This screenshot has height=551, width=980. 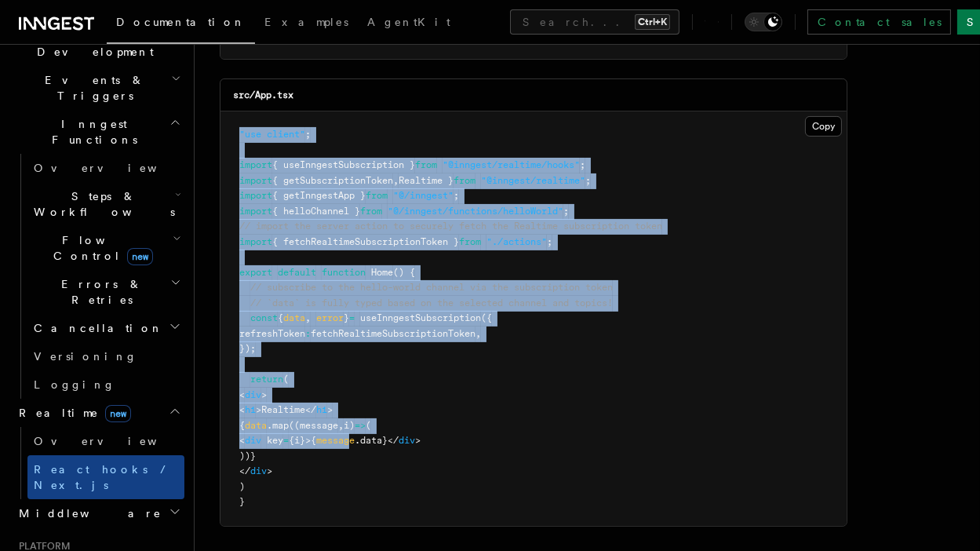 I want to click on span: Events & Triggers, so click(x=92, y=88).